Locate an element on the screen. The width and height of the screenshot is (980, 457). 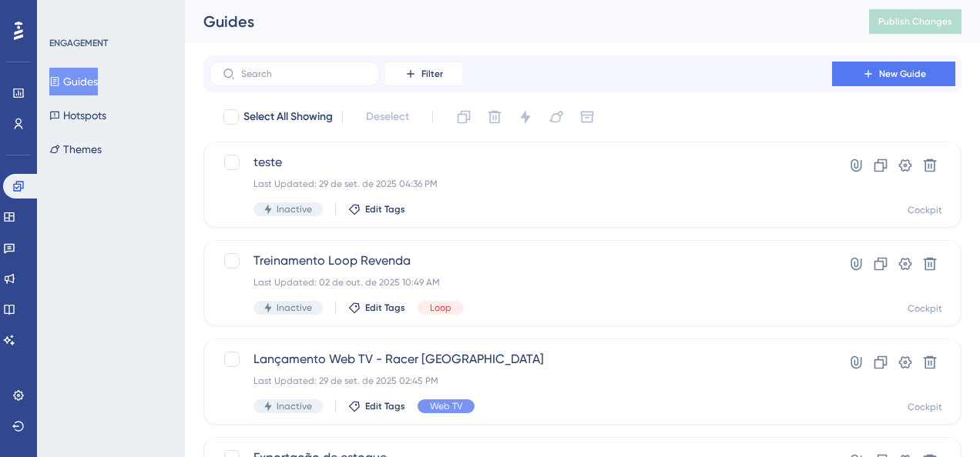
button: Publish Changes is located at coordinates (916, 21).